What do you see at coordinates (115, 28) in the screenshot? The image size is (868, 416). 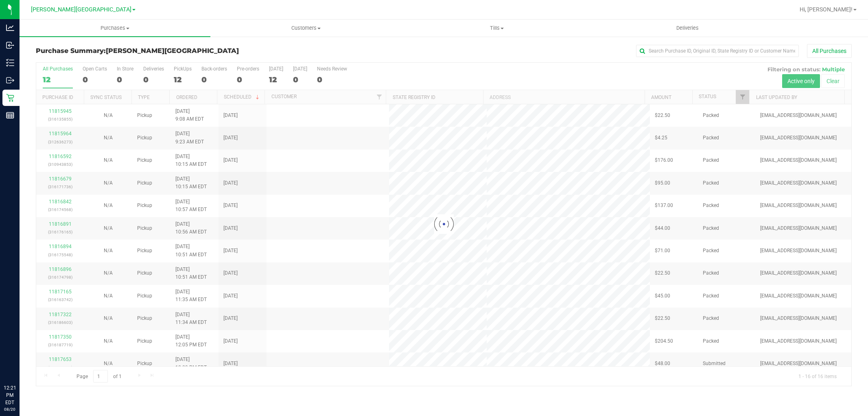 I see `a: Purchases` at bounding box center [115, 28].